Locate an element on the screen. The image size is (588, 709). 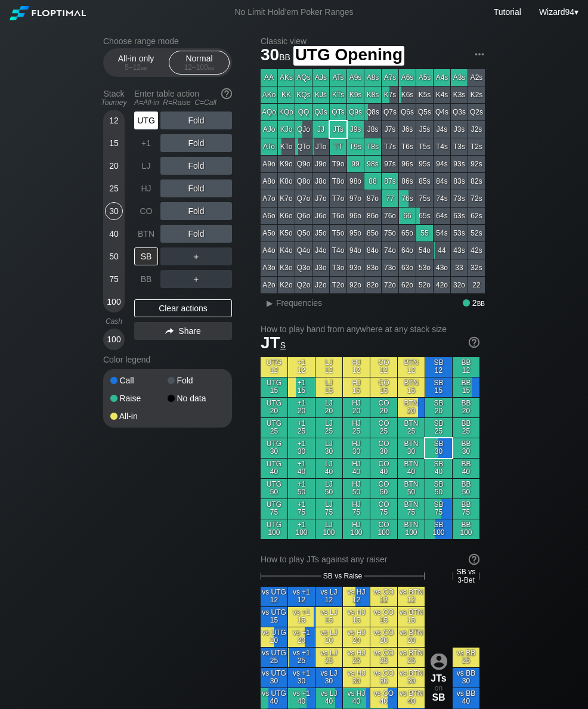
div: Q6s is located at coordinates (408, 112).